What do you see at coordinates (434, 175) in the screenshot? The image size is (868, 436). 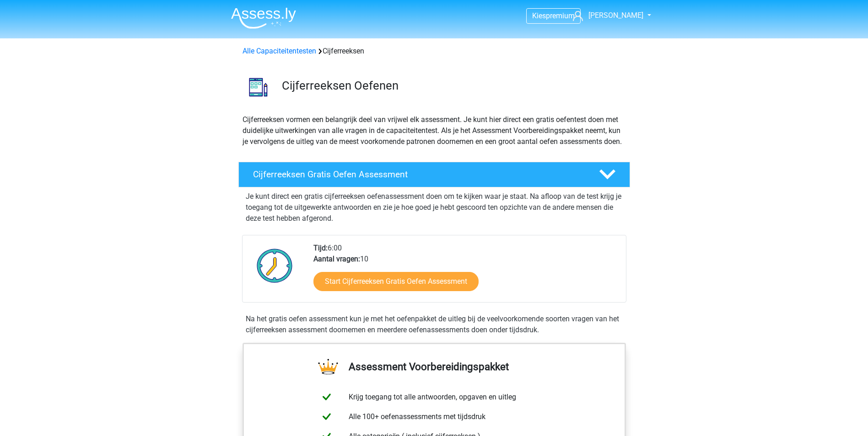 I see `a: Cijferreeksen Gratis Oefen Assessment` at bounding box center [434, 175].